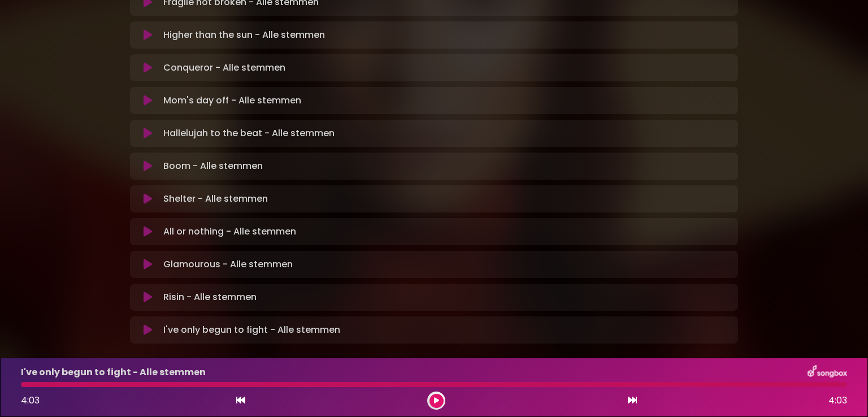 Image resolution: width=868 pixels, height=417 pixels. Describe the element at coordinates (232, 101) in the screenshot. I see `p: Mom's day off - Alle stemmen` at that location.